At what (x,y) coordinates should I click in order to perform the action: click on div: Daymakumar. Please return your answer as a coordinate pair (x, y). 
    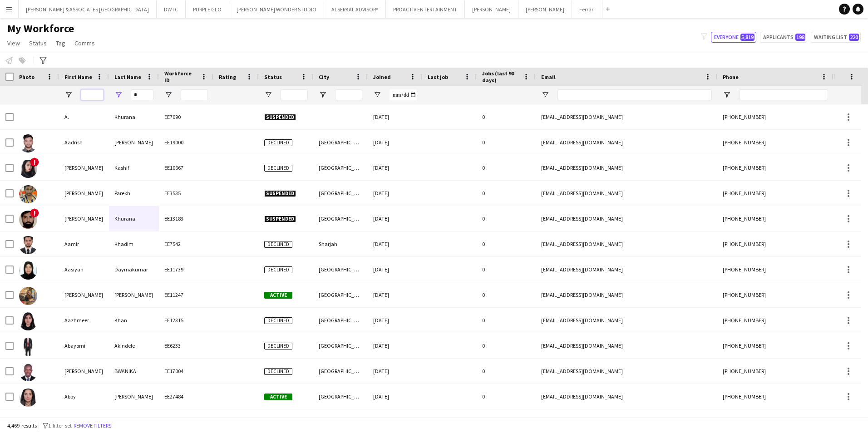
    Looking at the image, I should click on (134, 269).